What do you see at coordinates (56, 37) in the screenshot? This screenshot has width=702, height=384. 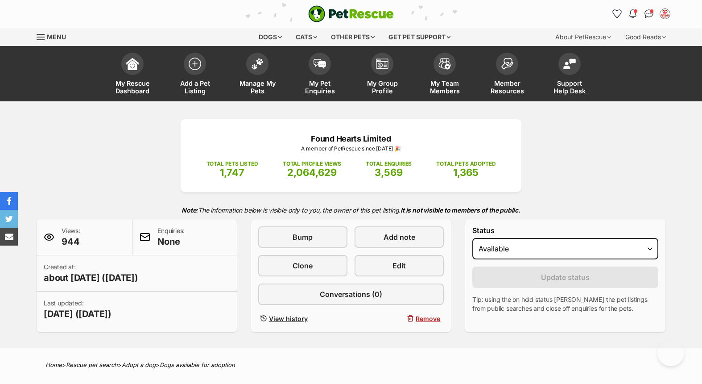 I see `span: Menu` at bounding box center [56, 37].